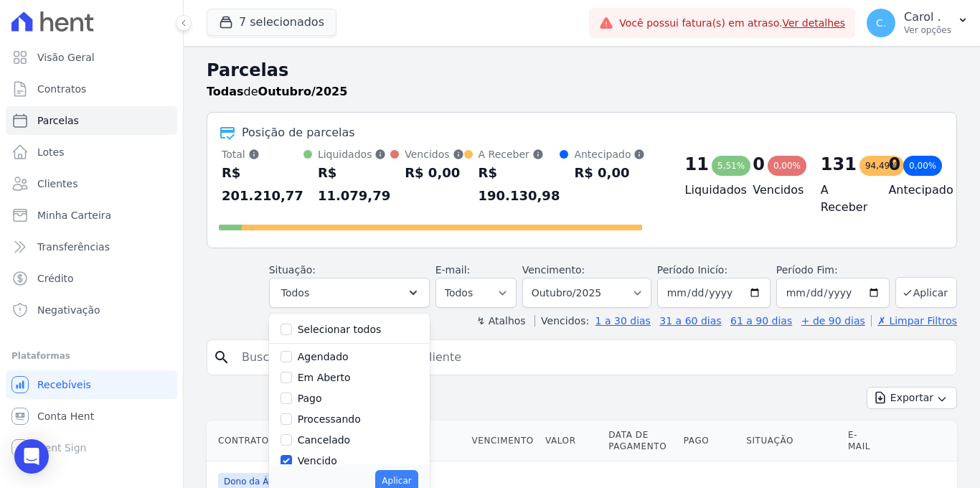 This screenshot has height=488, width=980. What do you see at coordinates (225, 91) in the screenshot?
I see `strong: Todas` at bounding box center [225, 91].